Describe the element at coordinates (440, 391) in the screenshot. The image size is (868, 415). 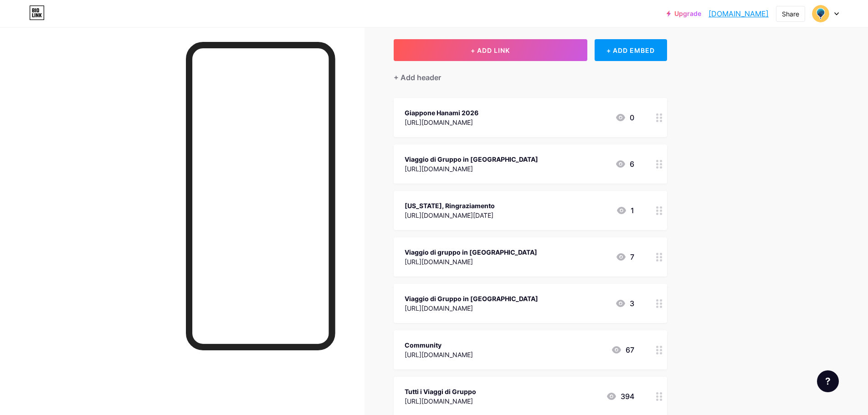
I see `div: Tutti i Viaggi di Gruppo` at that location.